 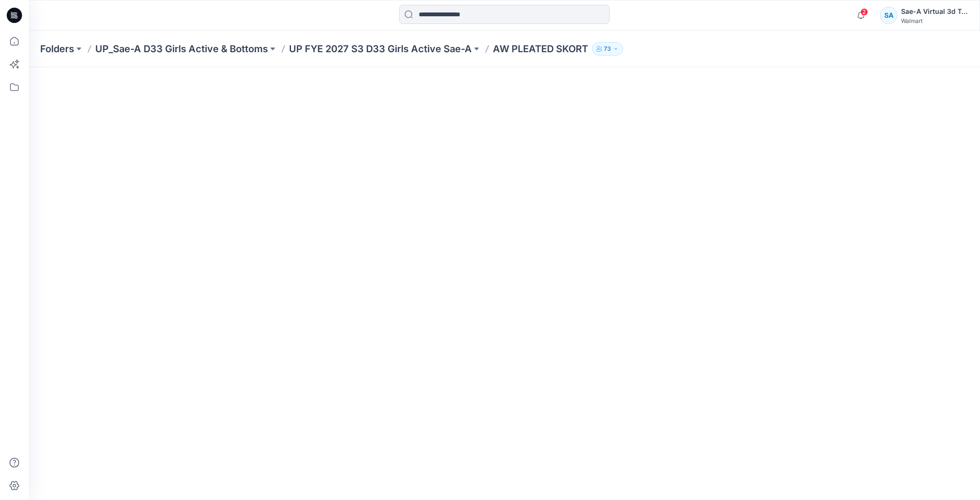 I want to click on p: AW PLEATED SKORT, so click(x=540, y=49).